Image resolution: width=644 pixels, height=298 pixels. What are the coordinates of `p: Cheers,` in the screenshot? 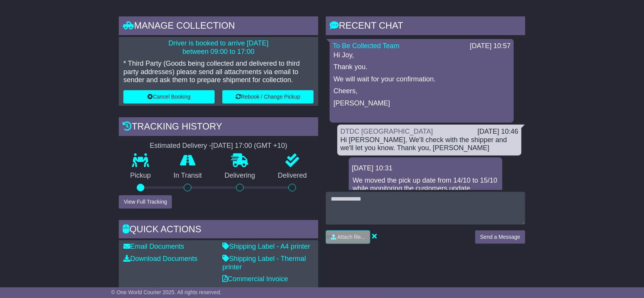 It's located at (422, 91).